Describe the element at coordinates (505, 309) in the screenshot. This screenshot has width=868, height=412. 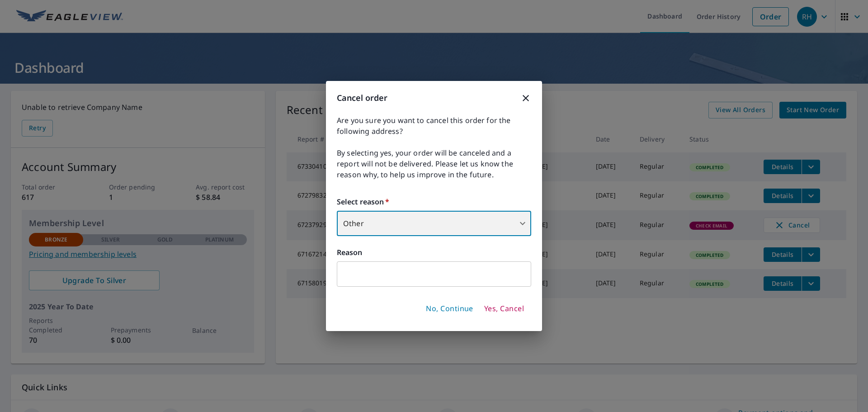
I see `span: Yes, Cancel` at that location.